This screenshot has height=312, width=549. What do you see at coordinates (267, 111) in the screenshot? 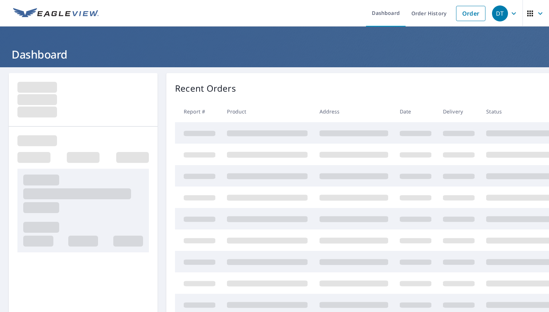
I see `th: Product` at bounding box center [267, 111].